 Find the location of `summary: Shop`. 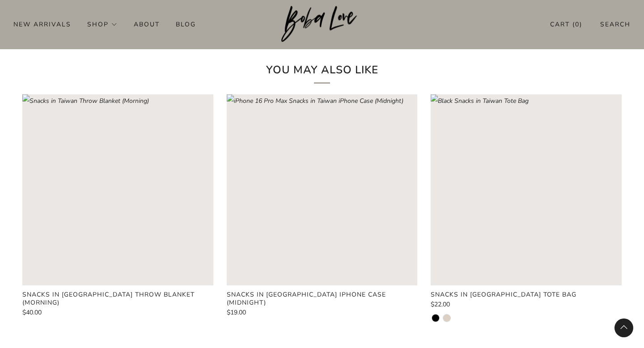

summary: Shop is located at coordinates (103, 24).